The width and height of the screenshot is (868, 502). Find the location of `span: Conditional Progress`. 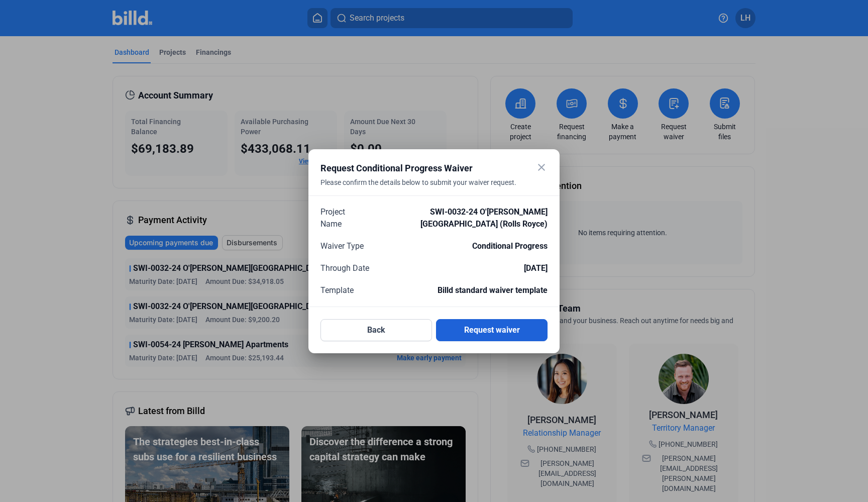

span: Conditional Progress is located at coordinates (510, 246).